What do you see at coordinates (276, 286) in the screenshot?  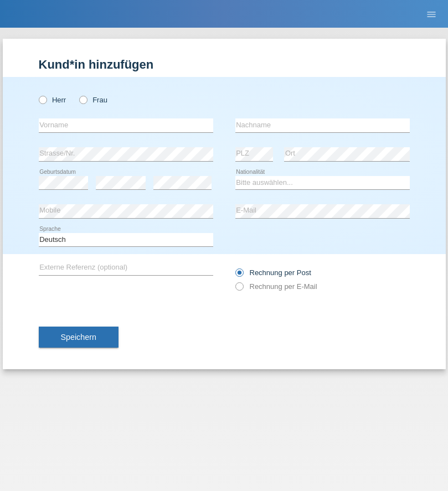 I see `label: Rechnung per E-Mail` at bounding box center [276, 286].